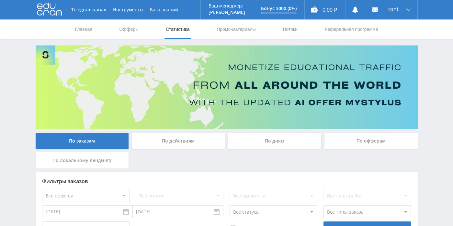  Describe the element at coordinates (290, 29) in the screenshot. I see `a: Потоки` at that location.